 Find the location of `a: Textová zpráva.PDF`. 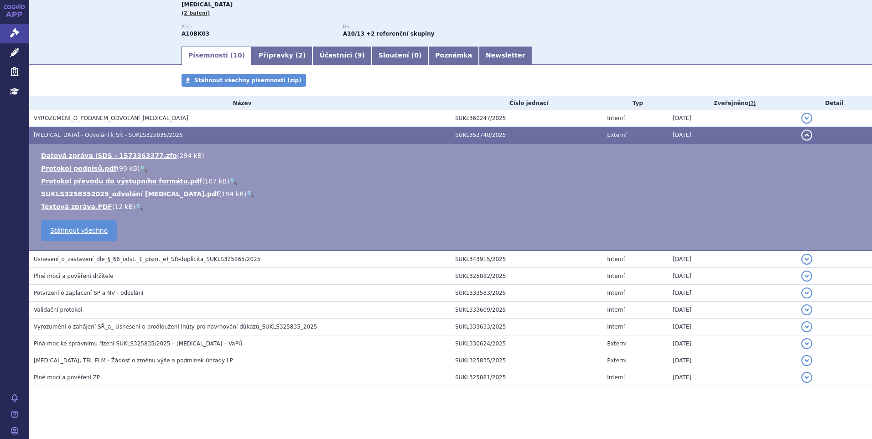

a: Textová zpráva.PDF is located at coordinates (77, 207).